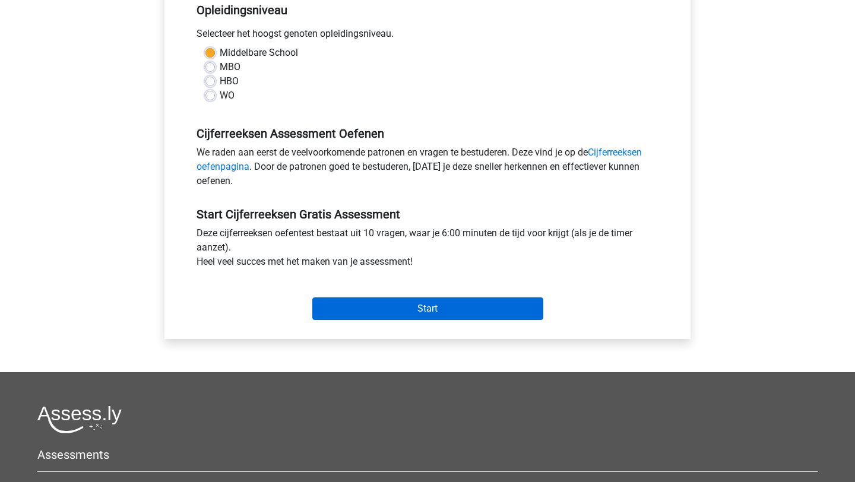 Image resolution: width=855 pixels, height=482 pixels. Describe the element at coordinates (427, 134) in the screenshot. I see `h5: Cijferreeksen Assessment Oefenen` at that location.